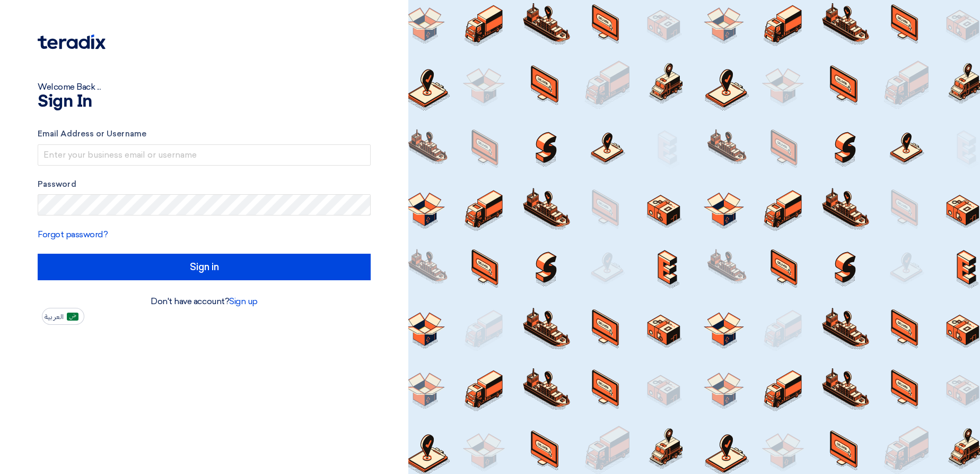 Image resolution: width=980 pixels, height=474 pixels. What do you see at coordinates (204, 133) in the screenshot?
I see `label: Email Address or Username` at bounding box center [204, 133].